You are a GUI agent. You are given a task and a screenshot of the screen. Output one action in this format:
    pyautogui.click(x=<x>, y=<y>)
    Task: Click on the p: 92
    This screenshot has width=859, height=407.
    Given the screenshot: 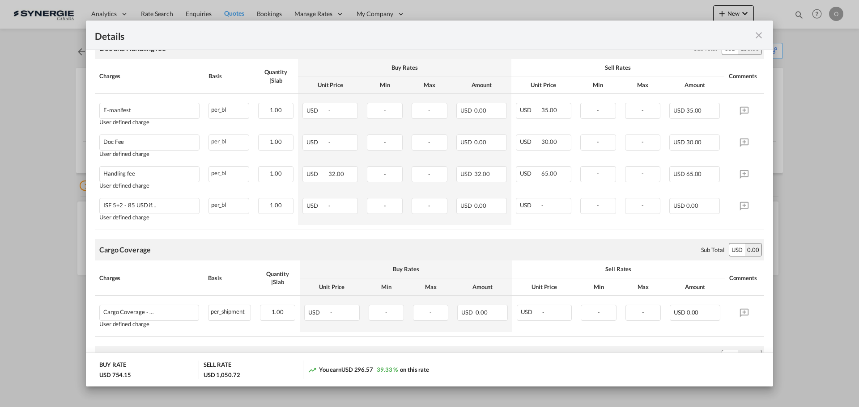 What is the action you would take?
    pyautogui.click(x=174, y=57)
    